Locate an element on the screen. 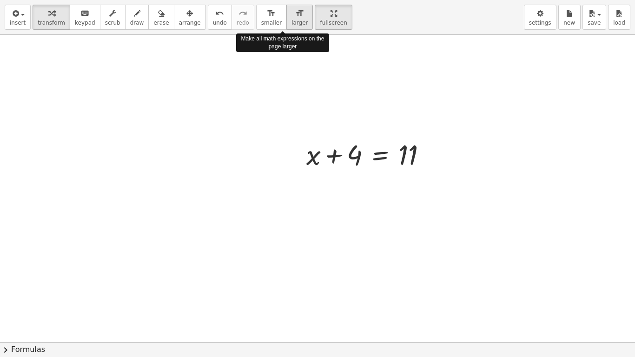  button: insert is located at coordinates (18, 17).